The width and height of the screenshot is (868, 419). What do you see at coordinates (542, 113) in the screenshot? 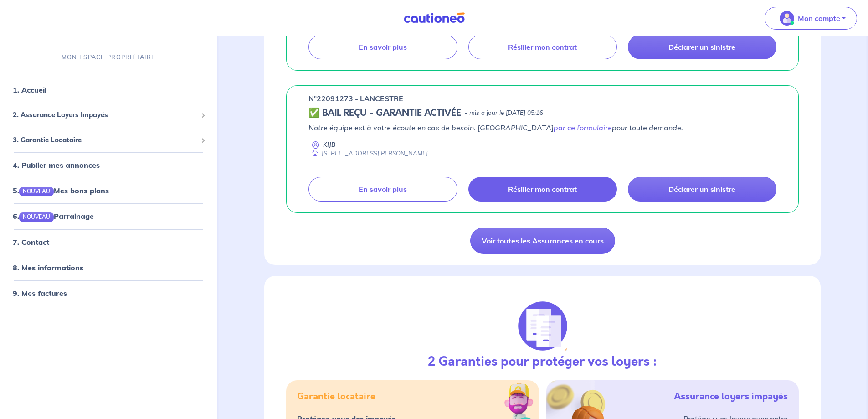
I see `div: state: CONTRACT-VALIDATED, Context: ,MAYBE-CERTIFICATE,,LESSOR-DOCUMENTS,IS-ODEALIM` at bounding box center [542, 113].